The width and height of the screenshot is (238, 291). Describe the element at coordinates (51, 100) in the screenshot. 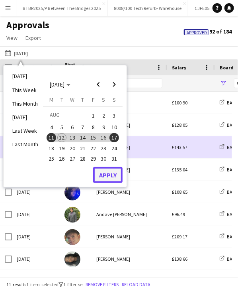

I see `span: M` at that location.